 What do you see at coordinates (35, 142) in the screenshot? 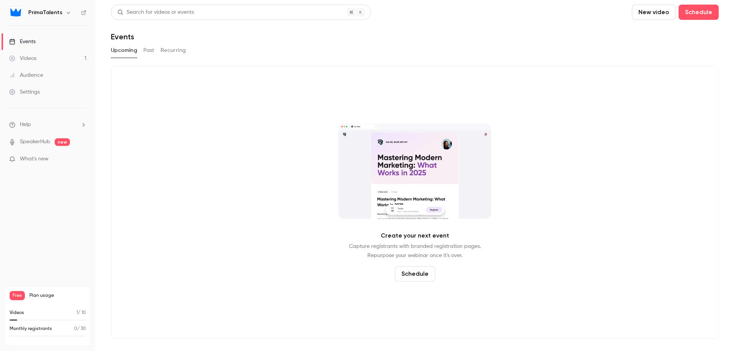
I see `a: SpeakerHub` at bounding box center [35, 142].